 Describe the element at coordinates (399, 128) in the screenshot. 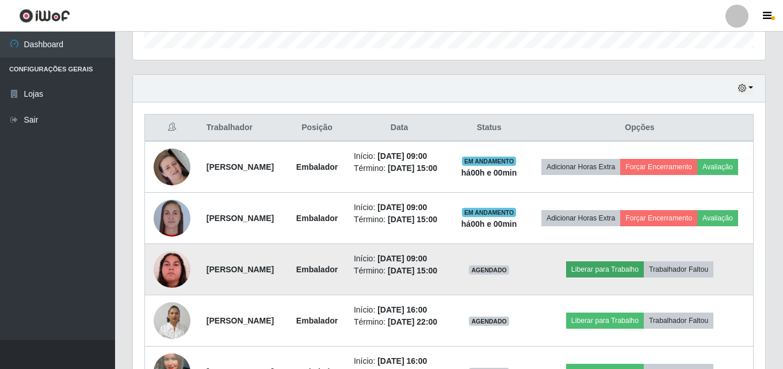

I see `th: Data` at that location.